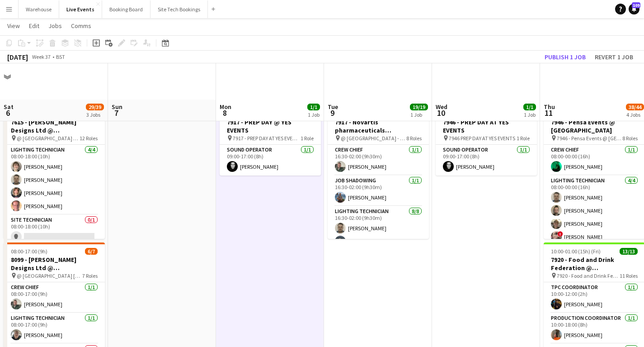 This screenshot has height=347, width=644. What do you see at coordinates (34, 26) in the screenshot?
I see `a: Edit` at bounding box center [34, 26].